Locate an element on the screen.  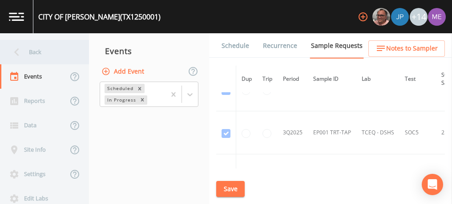
th: Dup is located at coordinates (247, 79).